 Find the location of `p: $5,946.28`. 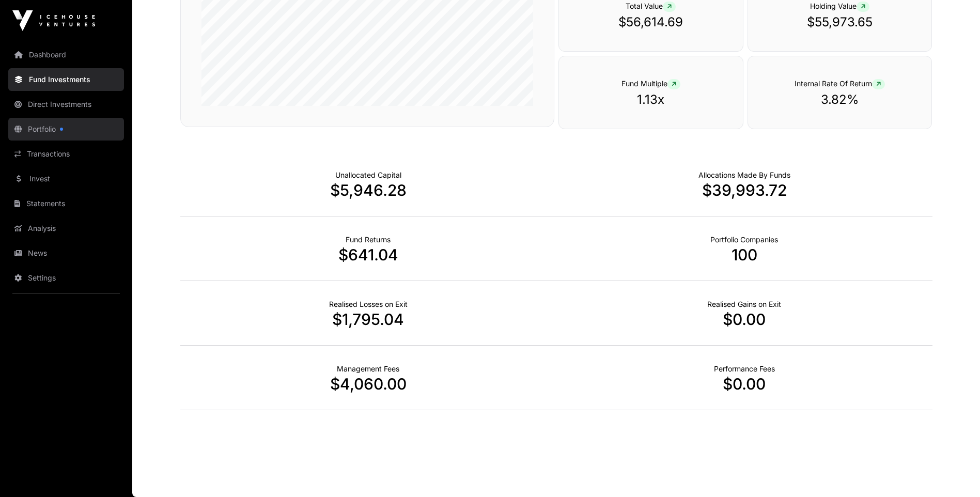

p: $5,946.28 is located at coordinates (368, 190).